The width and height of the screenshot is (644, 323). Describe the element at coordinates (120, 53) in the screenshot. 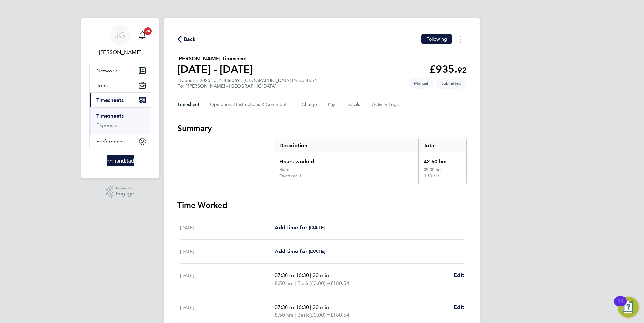

I see `span: James Garrard` at that location.